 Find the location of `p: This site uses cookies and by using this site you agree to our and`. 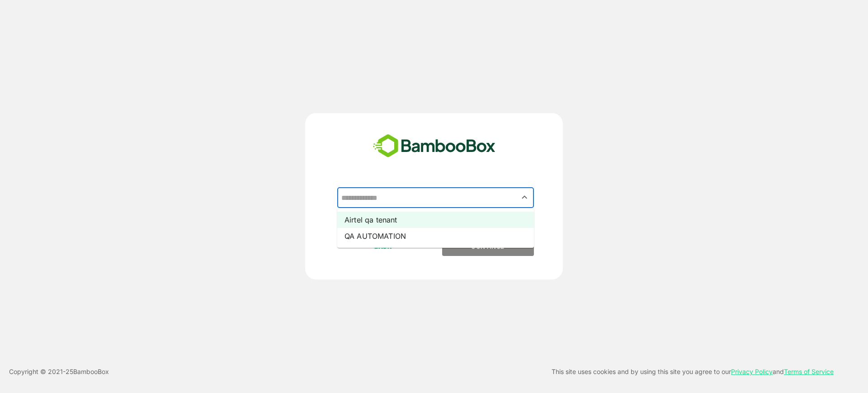

p: This site uses cookies and by using this site you agree to our and is located at coordinates (692, 372).